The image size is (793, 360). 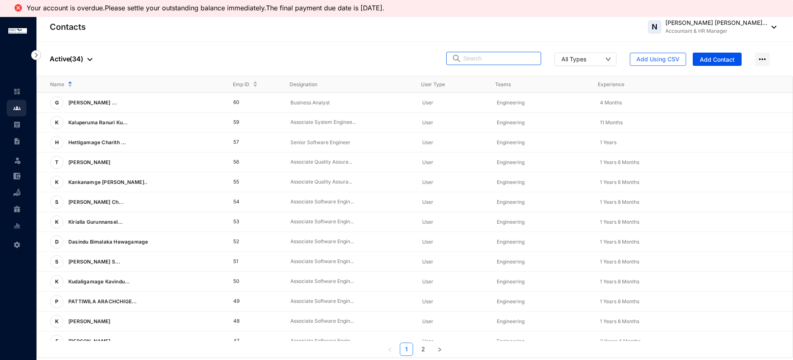 I want to click on th: Emp ID, so click(x=248, y=84).